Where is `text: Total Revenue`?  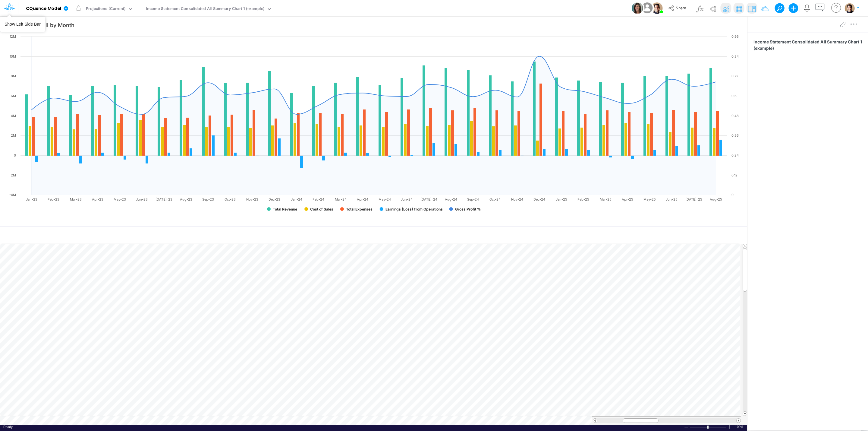
text: Total Revenue is located at coordinates (285, 209).